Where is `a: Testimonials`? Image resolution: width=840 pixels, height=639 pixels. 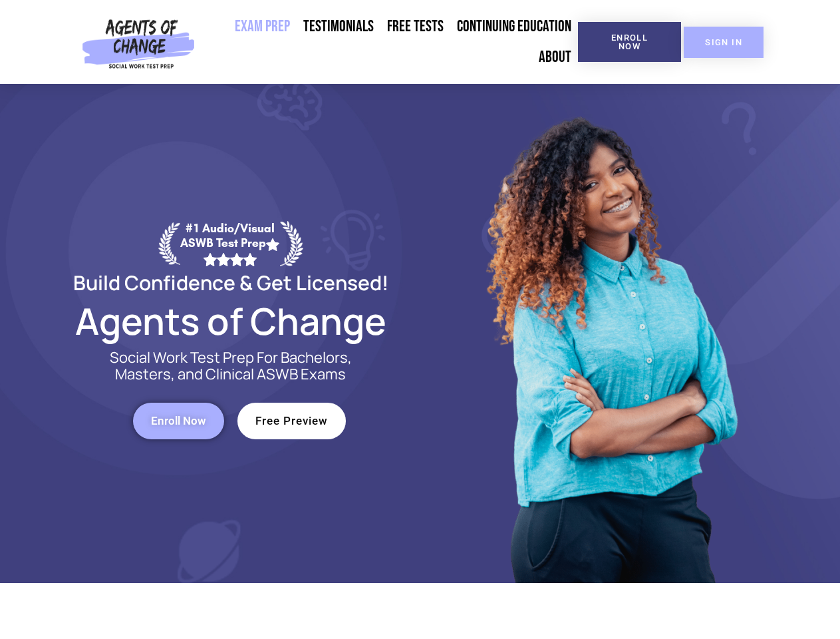 a: Testimonials is located at coordinates (338, 27).